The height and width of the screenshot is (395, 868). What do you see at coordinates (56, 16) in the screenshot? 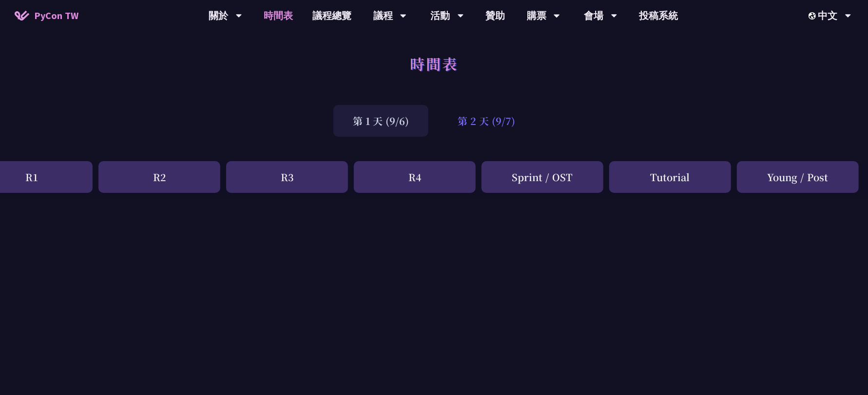
I see `span: PyCon TW` at bounding box center [56, 16].